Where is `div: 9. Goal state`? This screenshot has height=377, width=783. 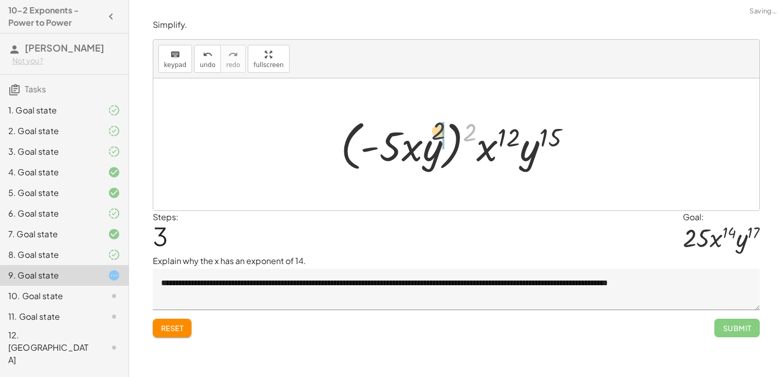
div: 9. Goal state is located at coordinates (50, 276).